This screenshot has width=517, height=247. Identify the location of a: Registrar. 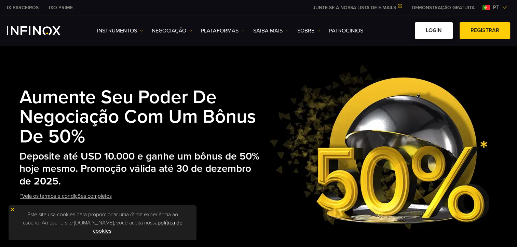
(485, 30).